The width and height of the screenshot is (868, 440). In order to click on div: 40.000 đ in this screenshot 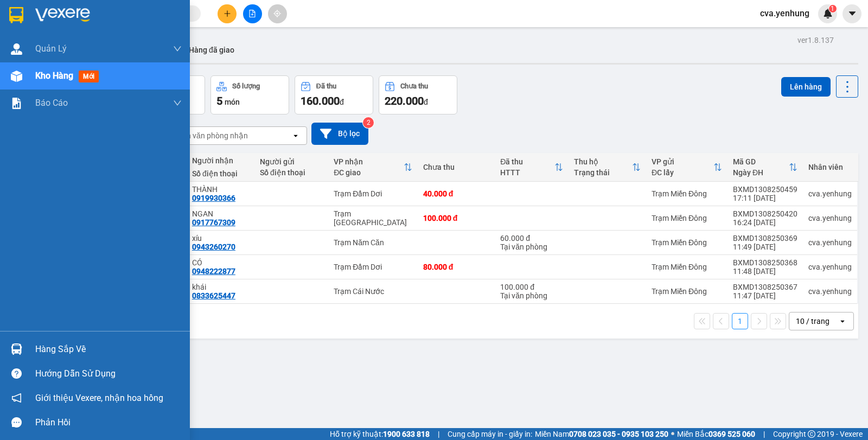, I will do `click(456, 194)`.